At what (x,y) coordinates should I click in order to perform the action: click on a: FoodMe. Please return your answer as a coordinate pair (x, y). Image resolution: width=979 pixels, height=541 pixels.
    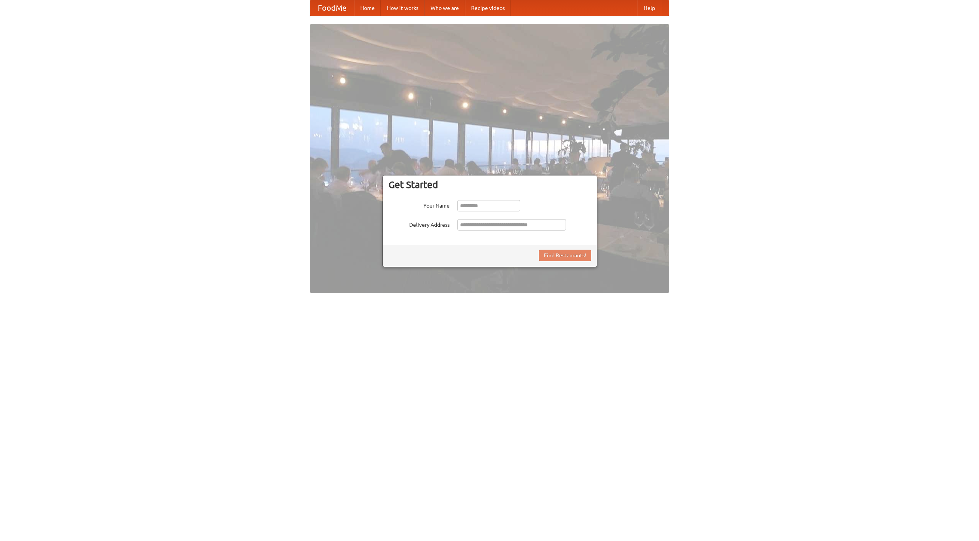
    Looking at the image, I should click on (332, 8).